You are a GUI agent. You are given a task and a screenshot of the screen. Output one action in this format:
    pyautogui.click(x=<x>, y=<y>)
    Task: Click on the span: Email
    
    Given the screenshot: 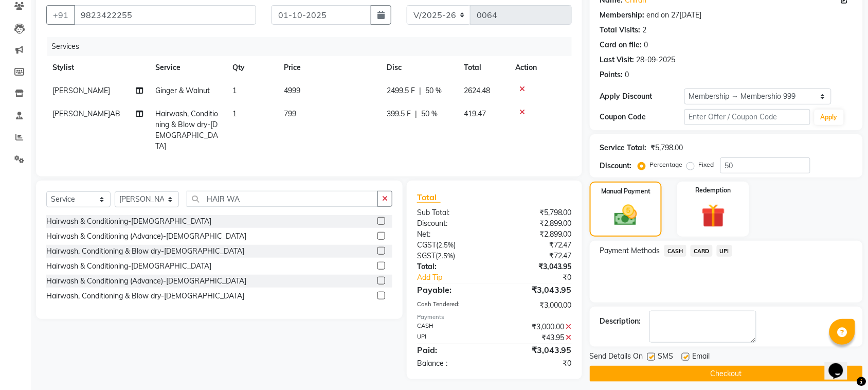 What is the action you would take?
    pyautogui.click(x=702, y=357)
    